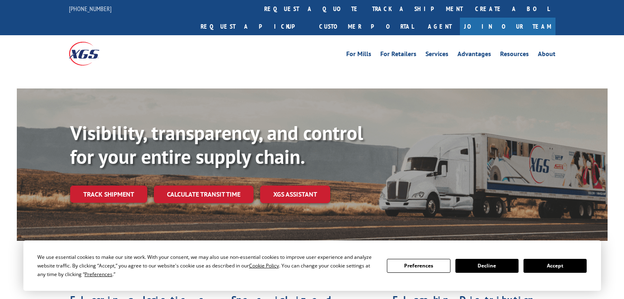 This screenshot has width=624, height=299. I want to click on a: Advantages, so click(474, 55).